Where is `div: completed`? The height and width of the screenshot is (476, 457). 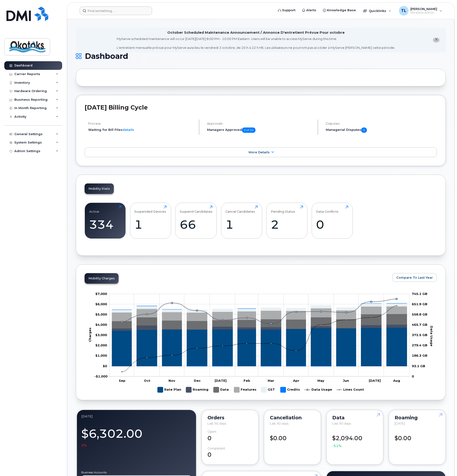
div: completed is located at coordinates (216, 448).